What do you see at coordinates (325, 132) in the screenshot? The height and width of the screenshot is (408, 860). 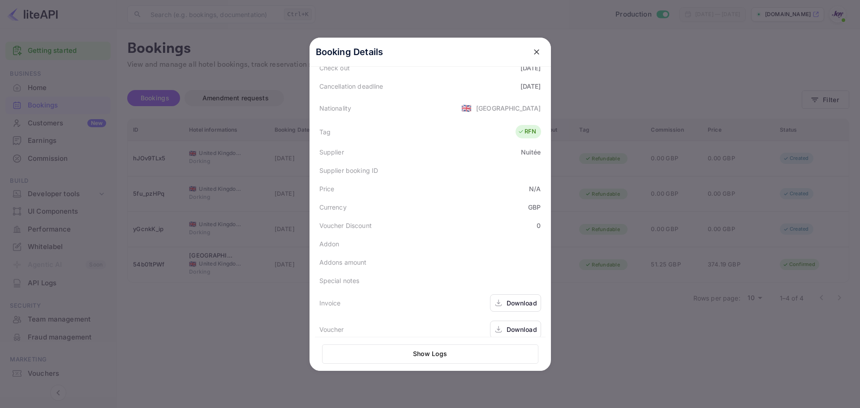 I see `div: Tag` at bounding box center [325, 132].